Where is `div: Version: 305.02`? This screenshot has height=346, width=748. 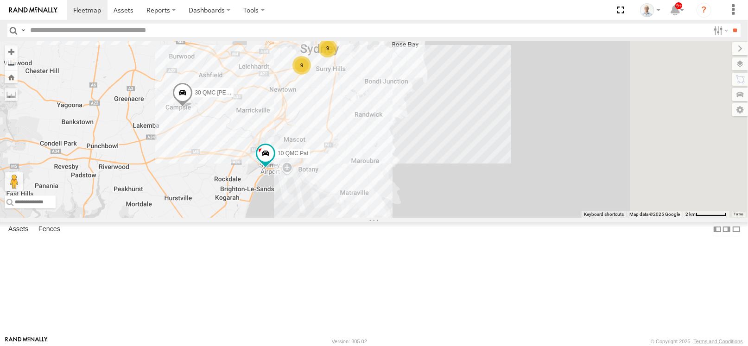 div: Version: 305.02 is located at coordinates (349, 341).